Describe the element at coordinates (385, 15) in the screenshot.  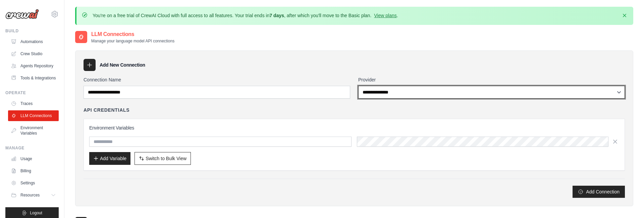
I see `a: View plans` at that location.